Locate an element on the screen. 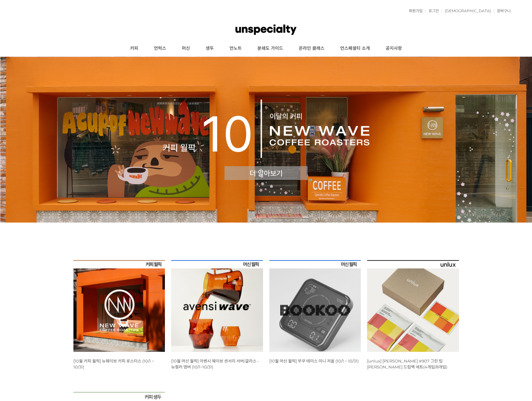  a: 로그인 is located at coordinates (432, 11).